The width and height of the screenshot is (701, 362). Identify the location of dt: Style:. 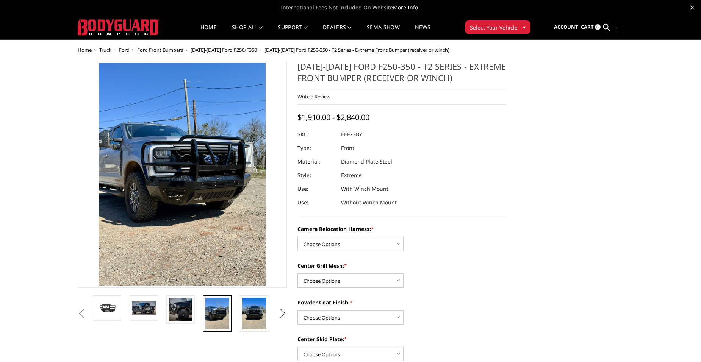
(316, 175).